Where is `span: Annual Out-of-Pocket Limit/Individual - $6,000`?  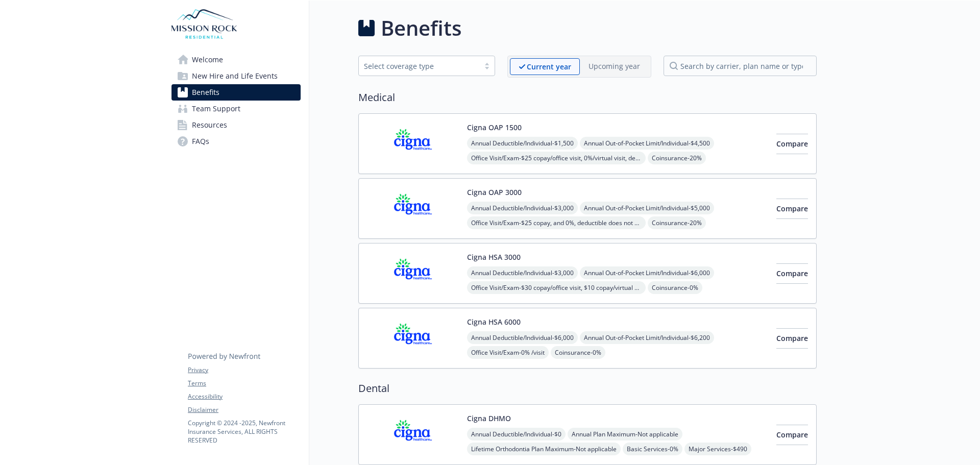 span: Annual Out-of-Pocket Limit/Individual - $6,000 is located at coordinates (647, 273).